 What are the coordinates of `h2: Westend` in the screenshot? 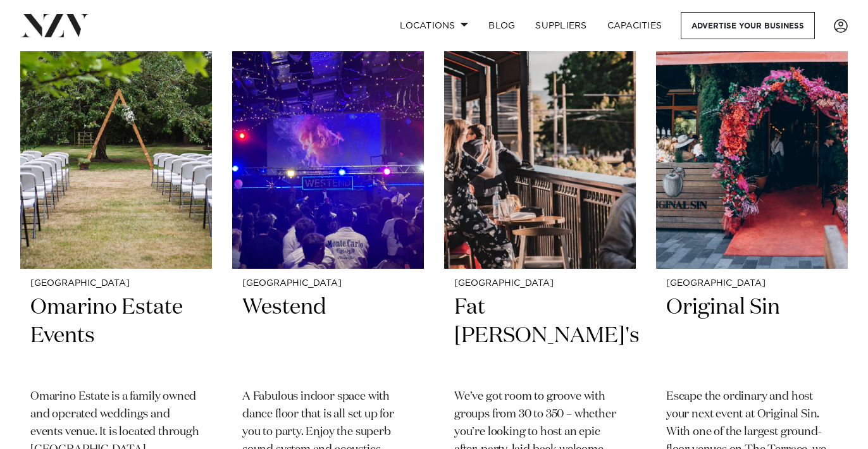 It's located at (328, 336).